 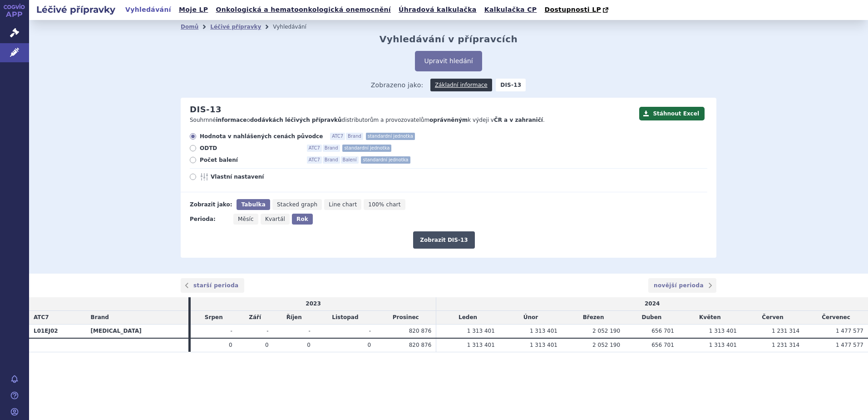 What do you see at coordinates (448, 61) in the screenshot?
I see `button: Upravit hledání` at bounding box center [448, 61].